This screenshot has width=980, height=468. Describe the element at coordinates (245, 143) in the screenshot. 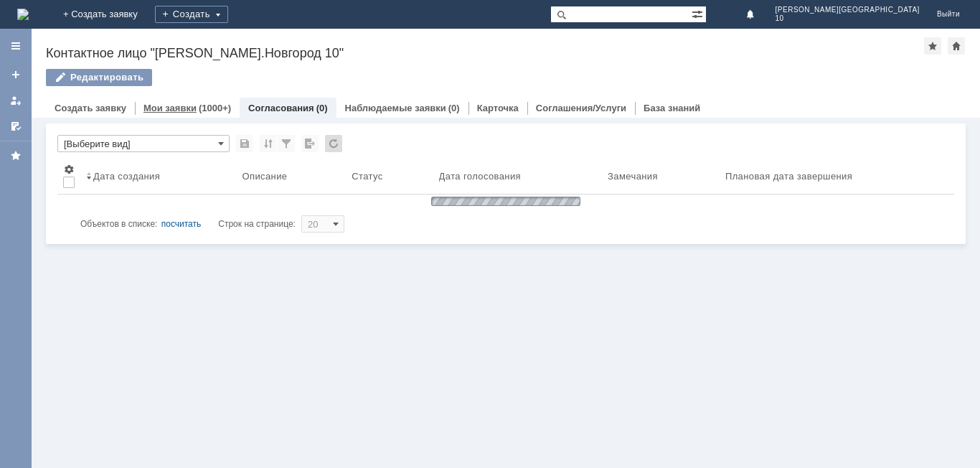

I see `div: Сохранить вид` at that location.